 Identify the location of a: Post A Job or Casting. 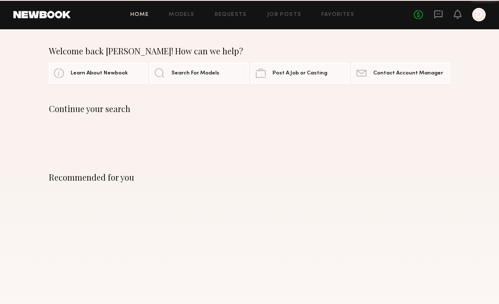
(300, 73).